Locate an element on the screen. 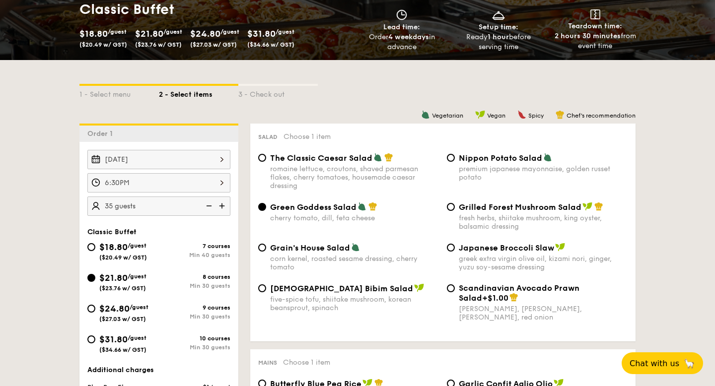 Image resolution: width=715 pixels, height=386 pixels. div: 9 courses is located at coordinates (195, 308).